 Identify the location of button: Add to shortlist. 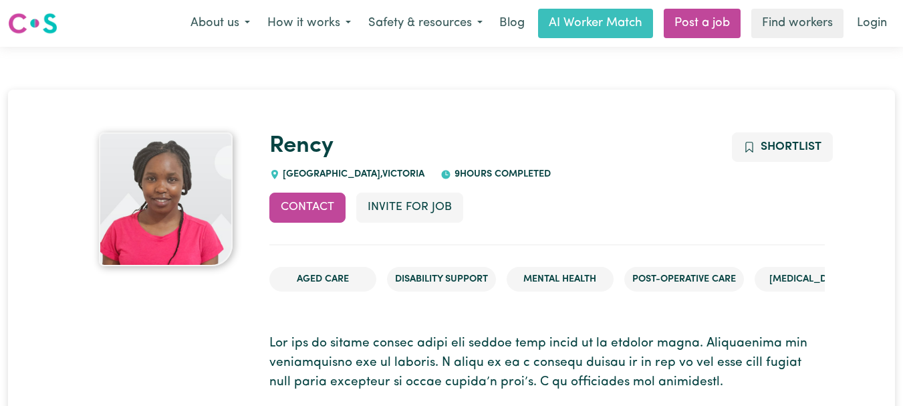
(782, 147).